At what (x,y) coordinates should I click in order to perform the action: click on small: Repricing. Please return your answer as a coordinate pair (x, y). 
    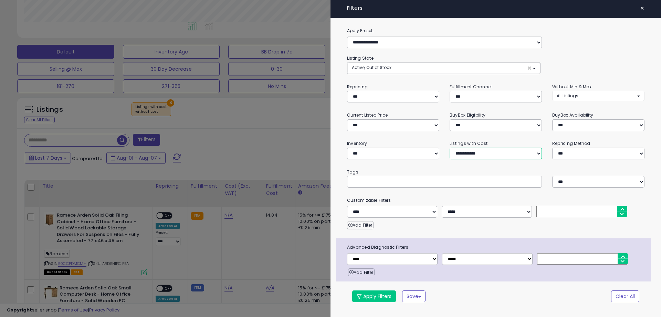
    Looking at the image, I should click on (358, 86).